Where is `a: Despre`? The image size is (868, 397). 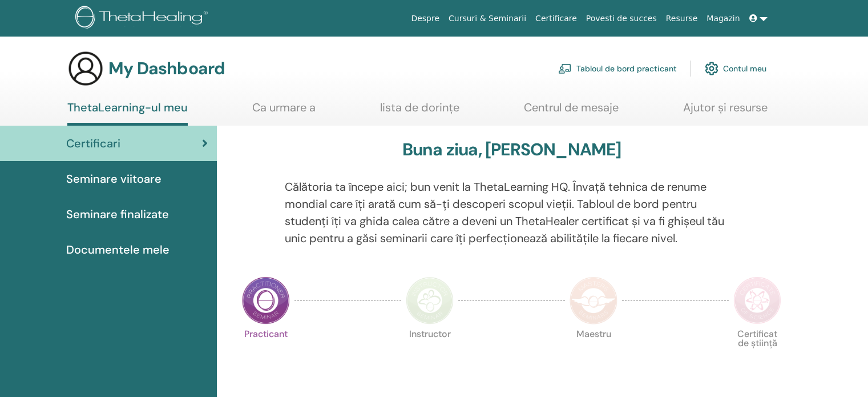
a: Despre is located at coordinates (425, 18).